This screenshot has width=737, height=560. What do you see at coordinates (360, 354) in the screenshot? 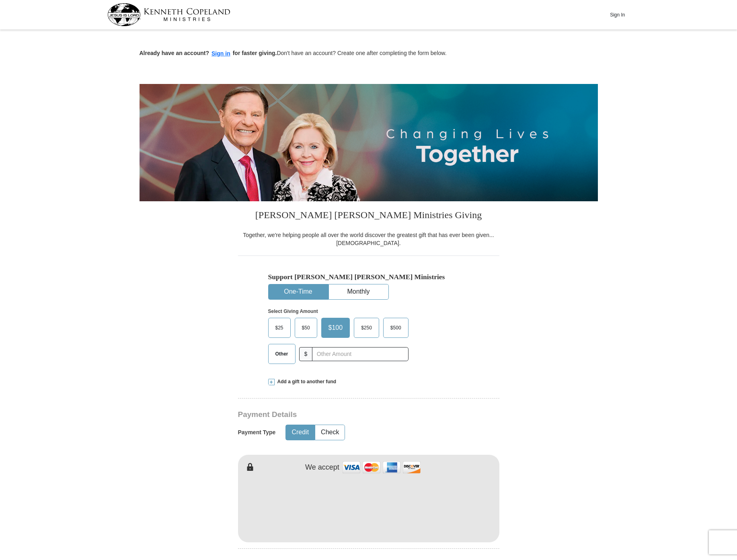
I see `input: Other Amount` at bounding box center [360, 354].